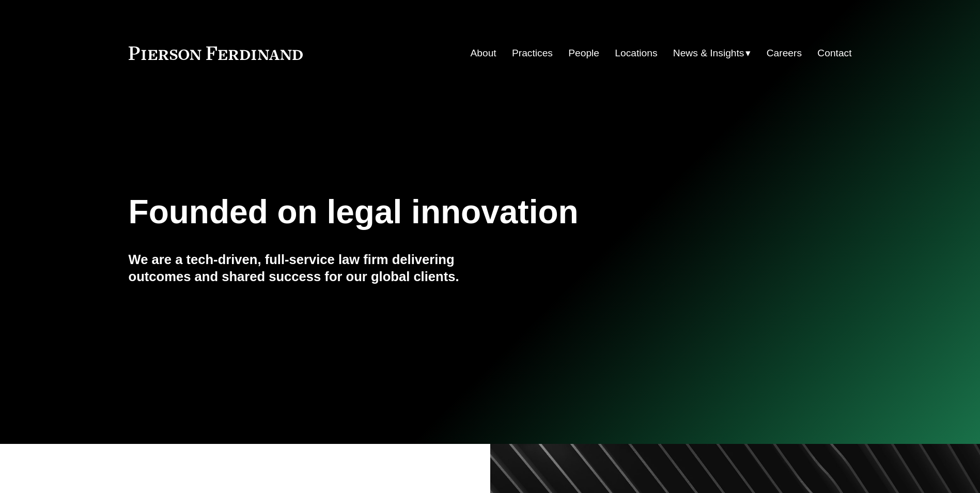  I want to click on h4: We are a tech-driven, full-service law firm delivering outcomes and shared success for our global..., so click(309, 268).